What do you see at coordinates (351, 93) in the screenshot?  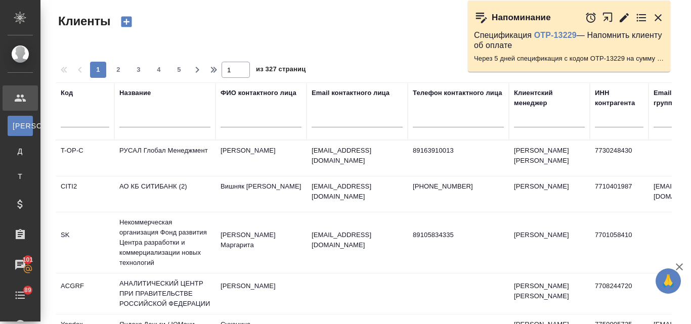 I see `div: Email контактного лица` at bounding box center [351, 93].